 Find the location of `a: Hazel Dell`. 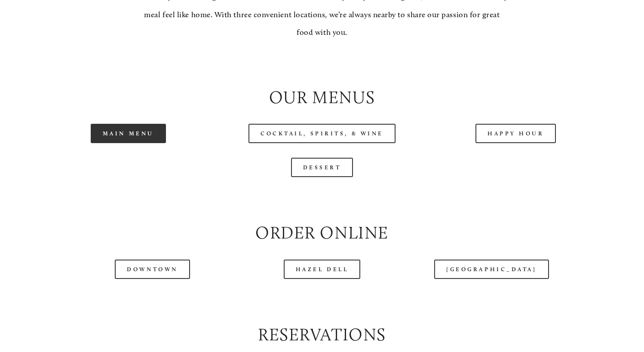

a: Hazel Dell is located at coordinates (322, 269).